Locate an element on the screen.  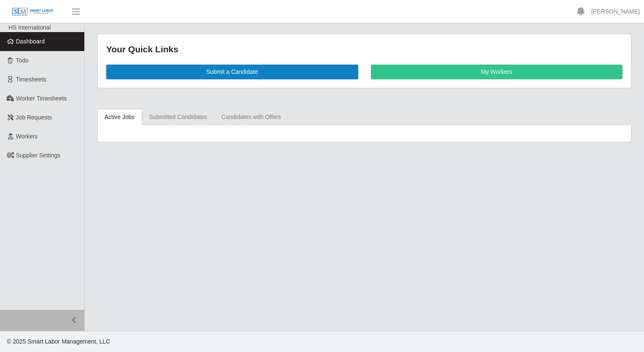
span: Worker Timesheets is located at coordinates (41, 98).